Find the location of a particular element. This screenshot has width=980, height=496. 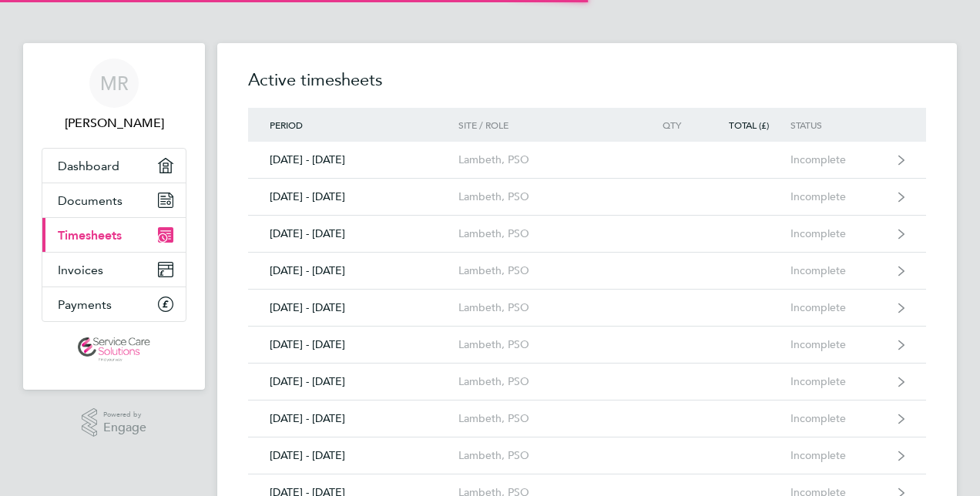

span: Powered by is located at coordinates (125, 414).